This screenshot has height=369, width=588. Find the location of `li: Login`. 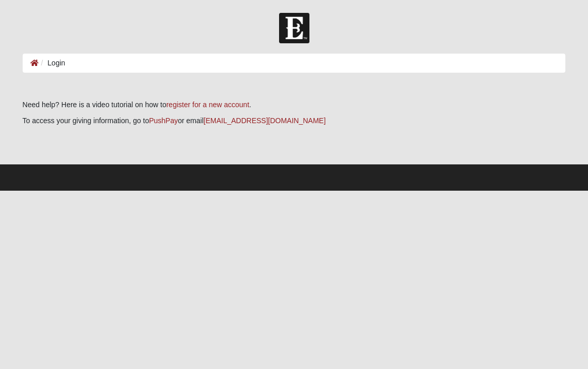

li: Login is located at coordinates (52, 63).